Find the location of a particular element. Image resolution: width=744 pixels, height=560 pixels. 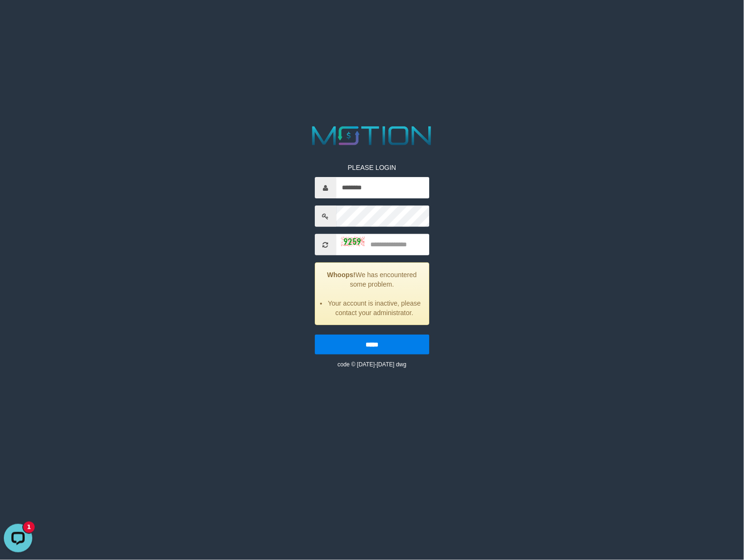

strong: Whoops! is located at coordinates (341, 275).